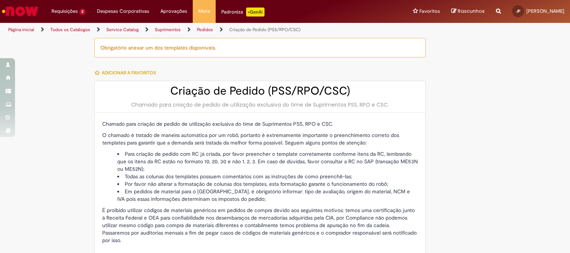  Describe the element at coordinates (190, 30) in the screenshot. I see `ul: Trilhas de página` at that location.